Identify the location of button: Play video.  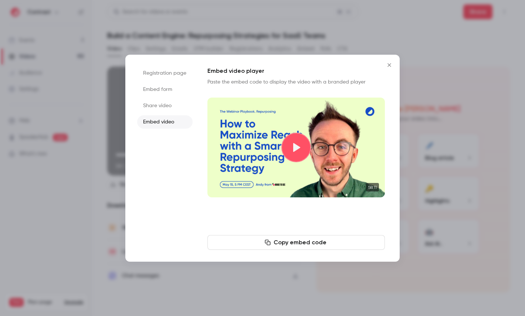
(296, 148).